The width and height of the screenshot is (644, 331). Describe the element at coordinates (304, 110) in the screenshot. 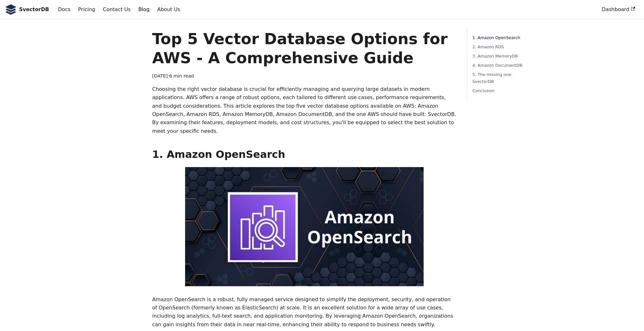

I see `p: Choosing the right vector database is crucial for efficiently managing and querying large dataset...` at that location.